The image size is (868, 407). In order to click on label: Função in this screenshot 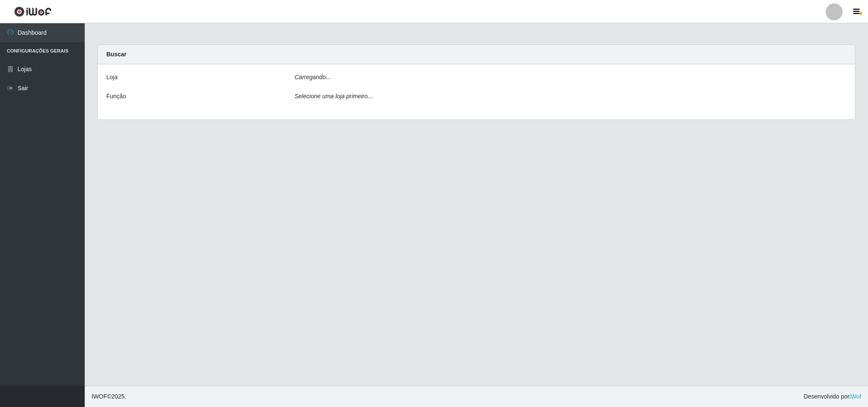, I will do `click(116, 96)`.